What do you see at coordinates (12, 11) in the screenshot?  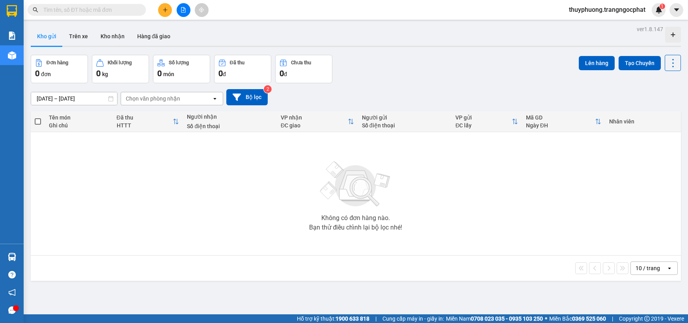 I see `img: logo-vxr` at bounding box center [12, 11].